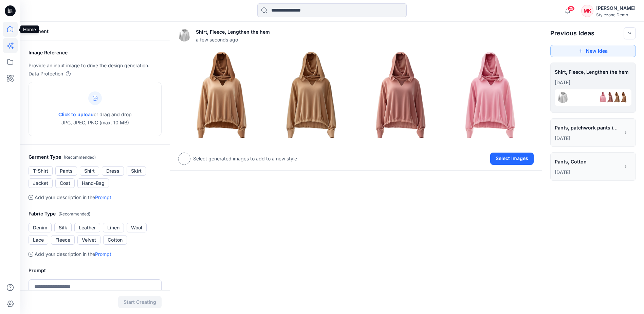  I want to click on h2: Image Reference, so click(95, 53).